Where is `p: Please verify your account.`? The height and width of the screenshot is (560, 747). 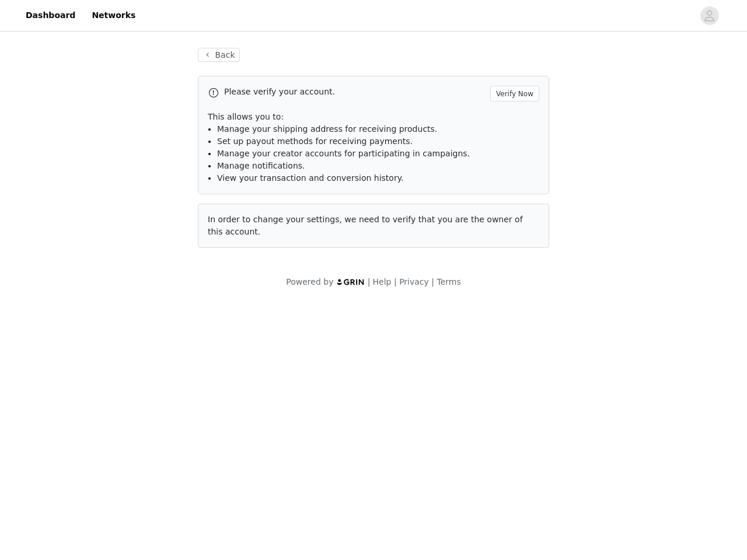 p: Please verify your account. is located at coordinates (355, 91).